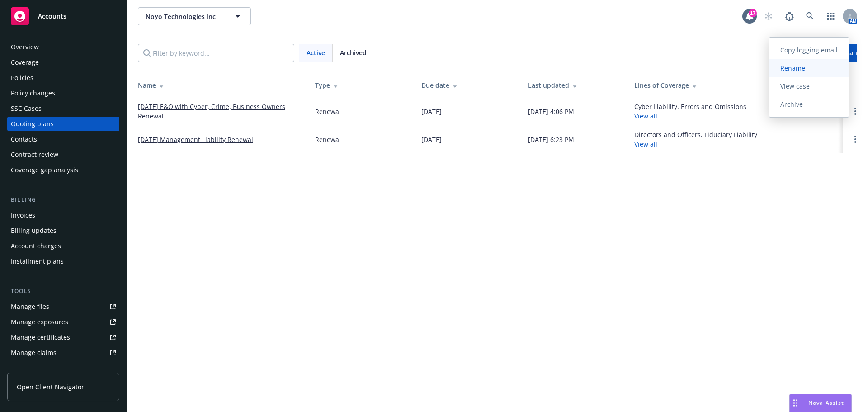 This screenshot has height=412, width=868. What do you see at coordinates (63, 261) in the screenshot?
I see `a: Installment plans` at bounding box center [63, 261].